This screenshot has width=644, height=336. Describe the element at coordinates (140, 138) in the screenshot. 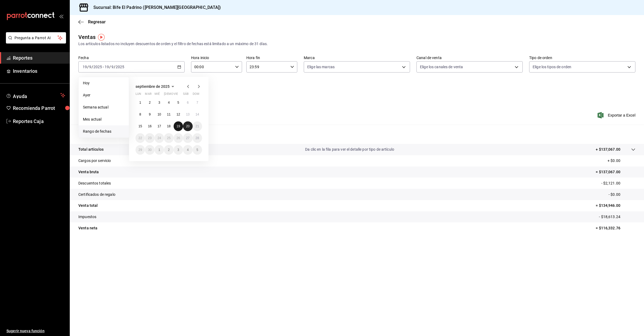

I see `abbr: 22 de septiembre de 2025` at that location.